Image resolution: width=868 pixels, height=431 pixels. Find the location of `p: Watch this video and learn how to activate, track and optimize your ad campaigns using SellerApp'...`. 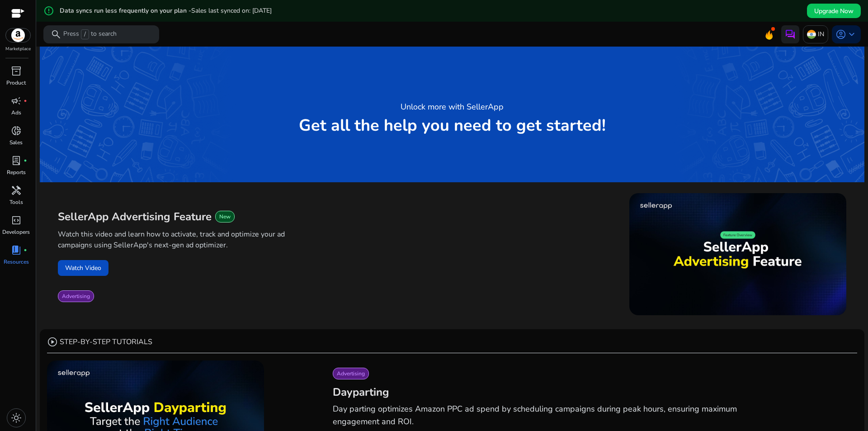

p: Watch this video and learn how to activate, track and optimize your ad campaigns using SellerApp'... is located at coordinates (189, 240).